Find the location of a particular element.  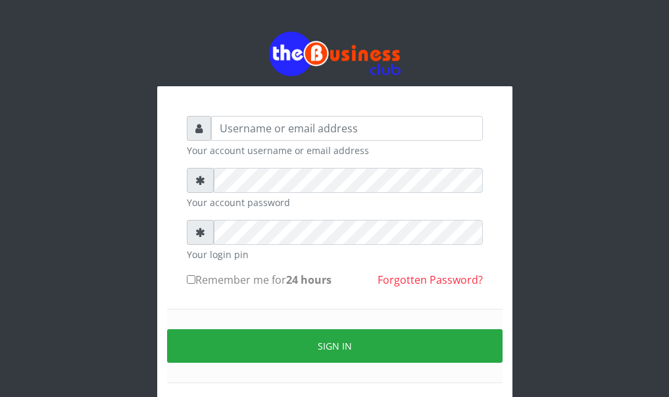

b: 24 hours is located at coordinates (309, 280).